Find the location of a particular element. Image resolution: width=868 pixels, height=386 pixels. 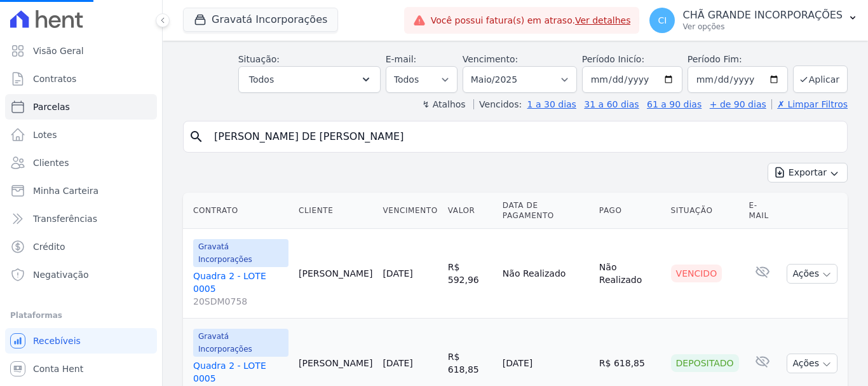

span: Crédito is located at coordinates (49, 247).